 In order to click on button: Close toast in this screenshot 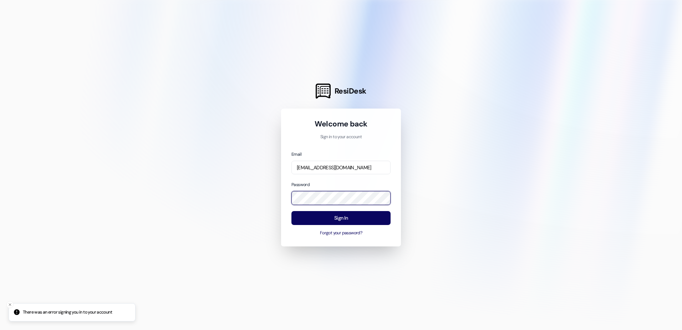, I will do `click(10, 304)`.